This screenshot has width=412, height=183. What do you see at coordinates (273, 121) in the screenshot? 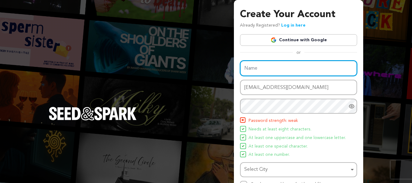
I see `span: Password strength: weak` at bounding box center [273, 121].